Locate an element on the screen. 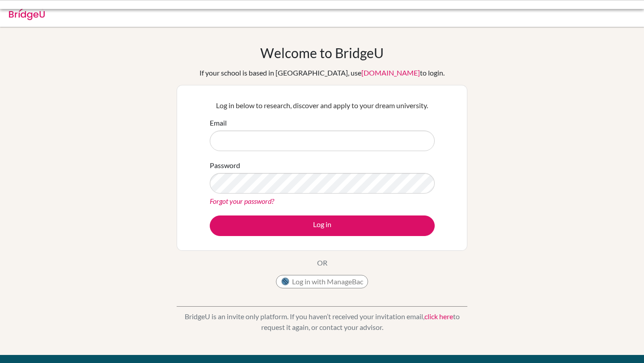 Image resolution: width=644 pixels, height=363 pixels. div: This confirmation link has already been used is located at coordinates (255, 13).